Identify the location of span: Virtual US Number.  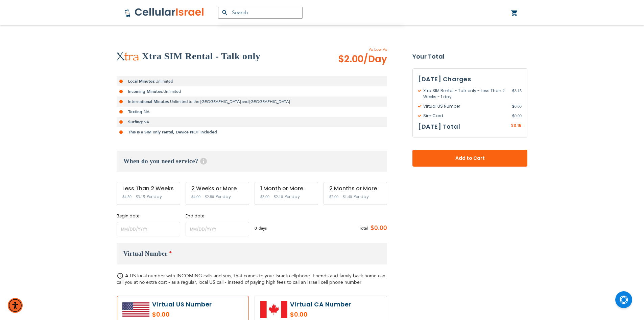
(465, 106).